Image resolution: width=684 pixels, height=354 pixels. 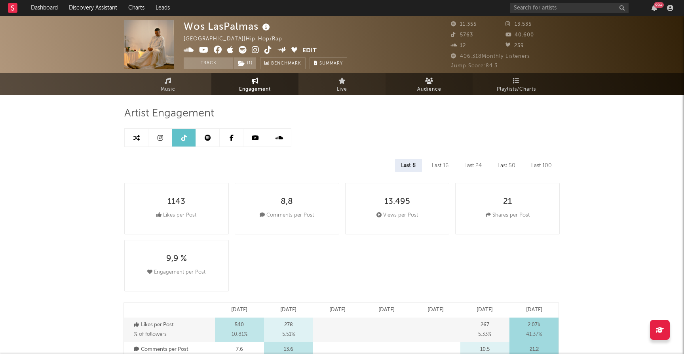 I want to click on p: 540, so click(x=239, y=325).